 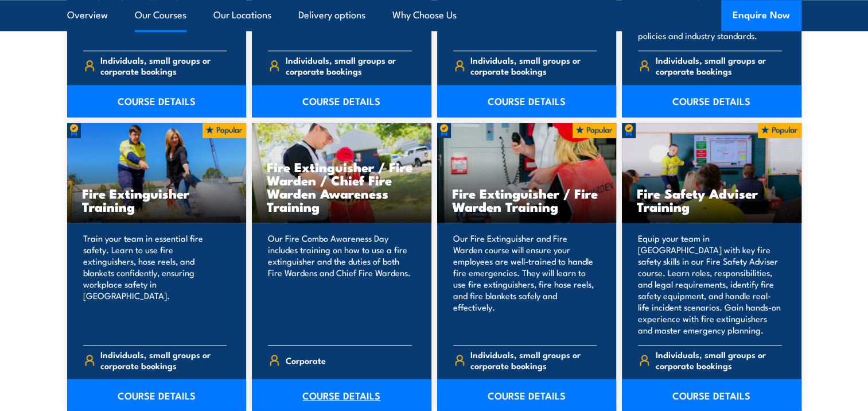 I want to click on p: Our Fire Combo Awareness Day includes training on how to use a fire extinguisher and the duties o..., so click(x=340, y=284).